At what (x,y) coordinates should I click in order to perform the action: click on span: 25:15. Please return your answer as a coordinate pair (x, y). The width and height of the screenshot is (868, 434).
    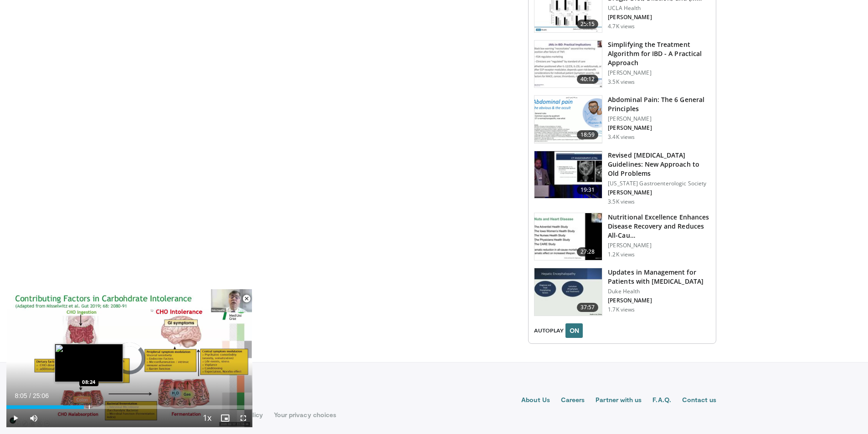
    Looking at the image, I should click on (588, 24).